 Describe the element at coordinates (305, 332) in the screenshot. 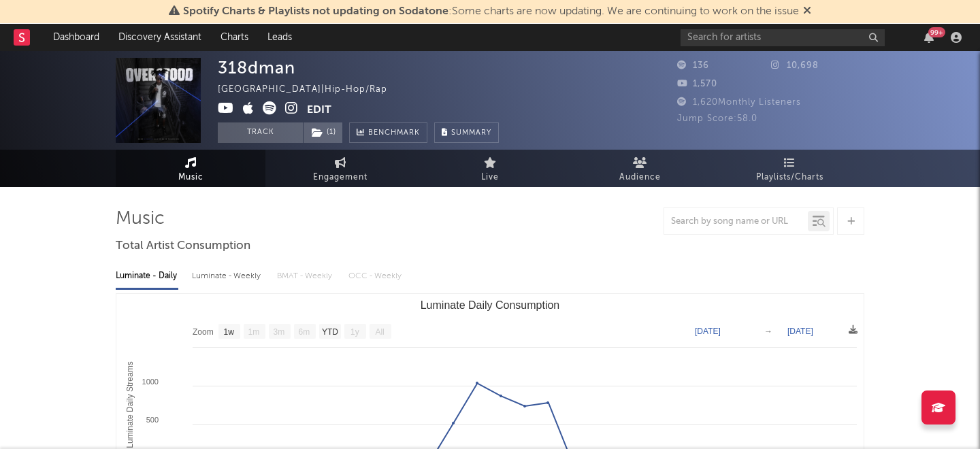

I see `text: 6m` at that location.